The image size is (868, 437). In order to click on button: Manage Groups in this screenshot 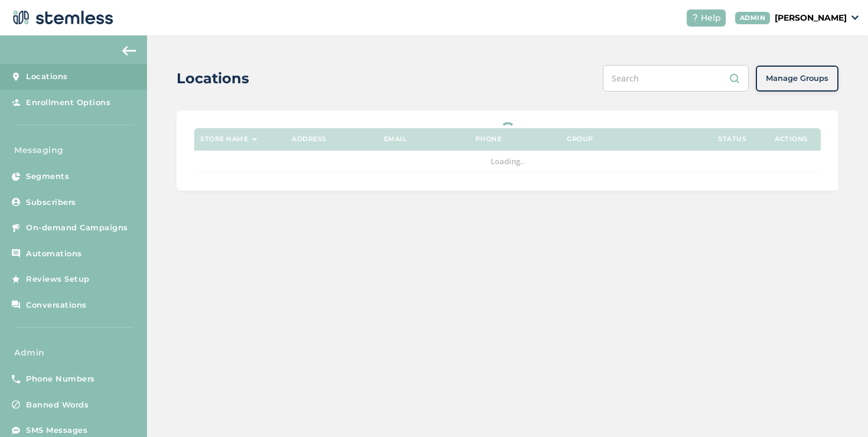, I will do `click(797, 79)`.